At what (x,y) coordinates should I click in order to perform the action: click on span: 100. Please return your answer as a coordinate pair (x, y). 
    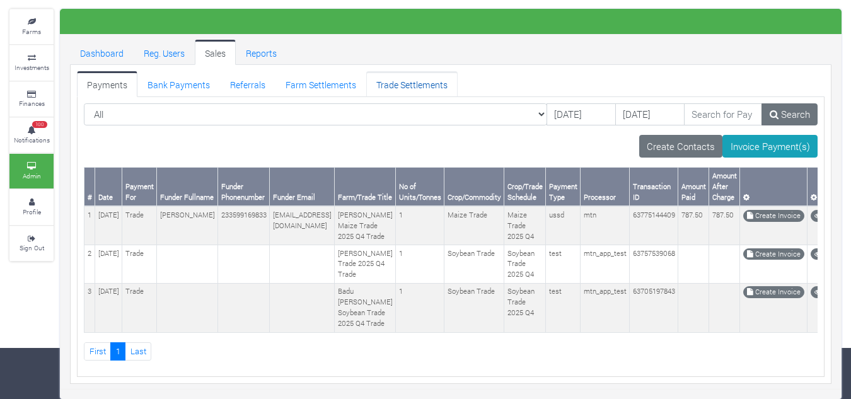
    Looking at the image, I should click on (40, 125).